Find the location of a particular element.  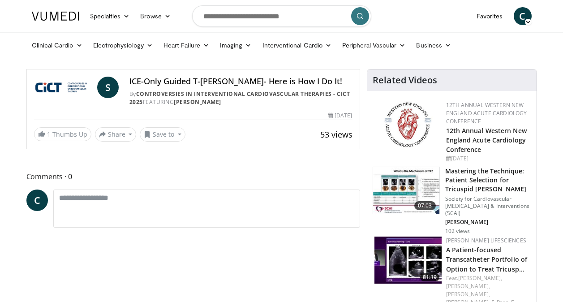

button: Share is located at coordinates (115, 134).